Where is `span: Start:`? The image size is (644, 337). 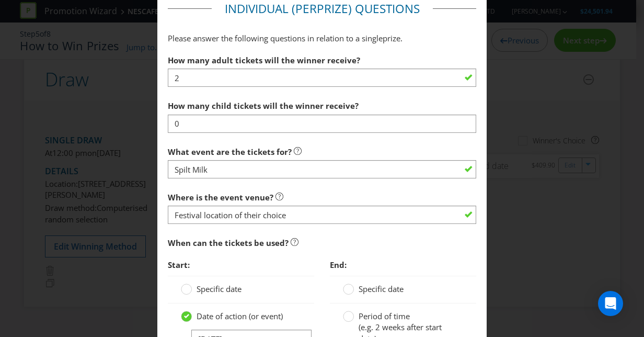 span: Start: is located at coordinates (179, 265).